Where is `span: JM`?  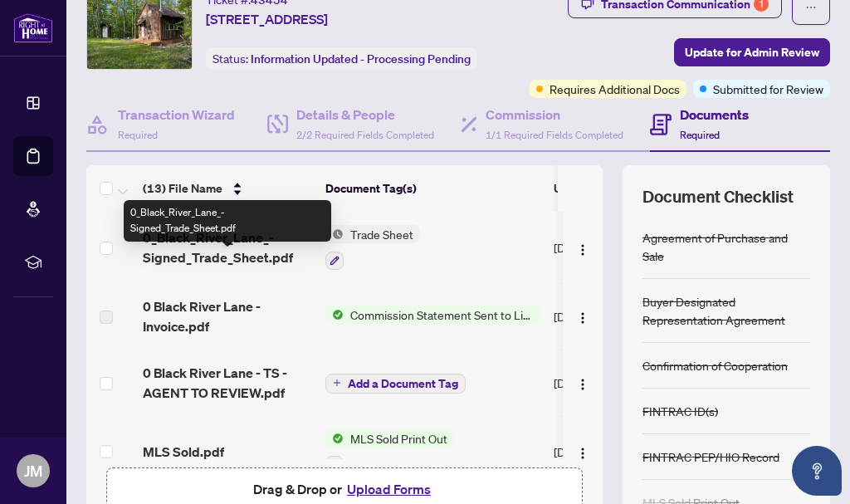 span: JM is located at coordinates (33, 471).